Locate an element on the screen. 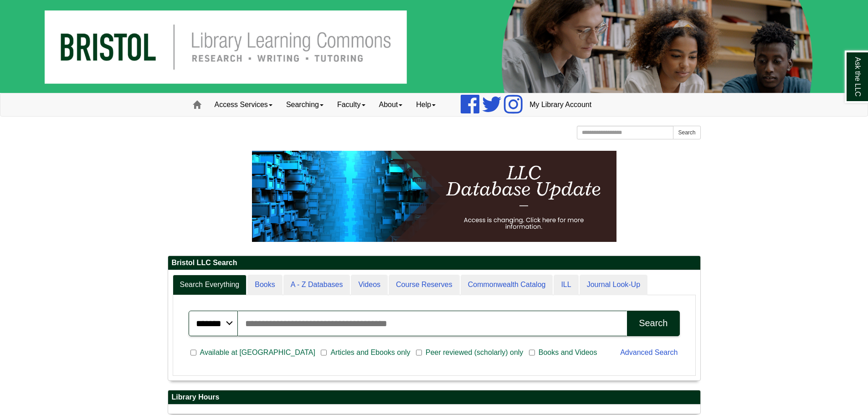  a: Search Everything is located at coordinates (210, 285).